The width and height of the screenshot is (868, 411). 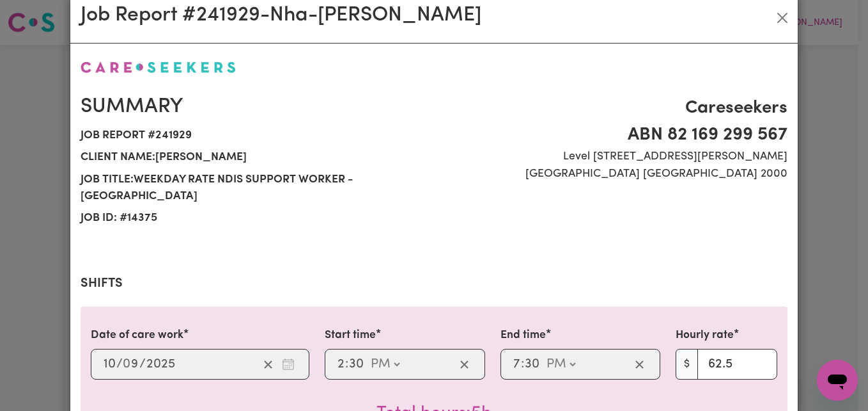 What do you see at coordinates (268, 364) in the screenshot?
I see `button: Clear date` at bounding box center [268, 364].